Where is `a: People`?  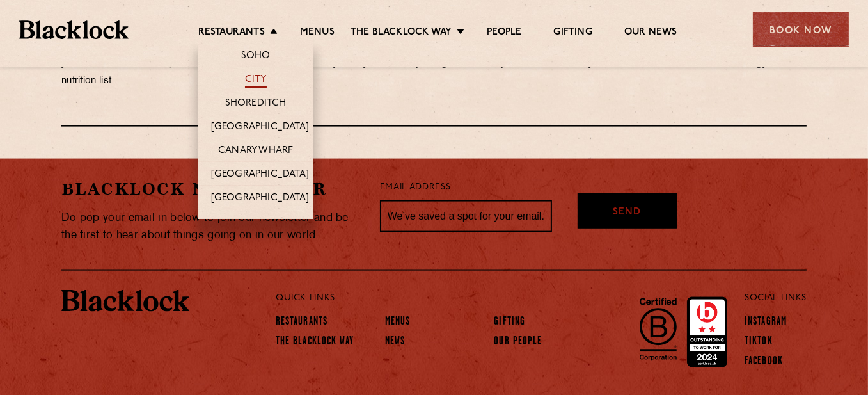 a: People is located at coordinates (504, 33).